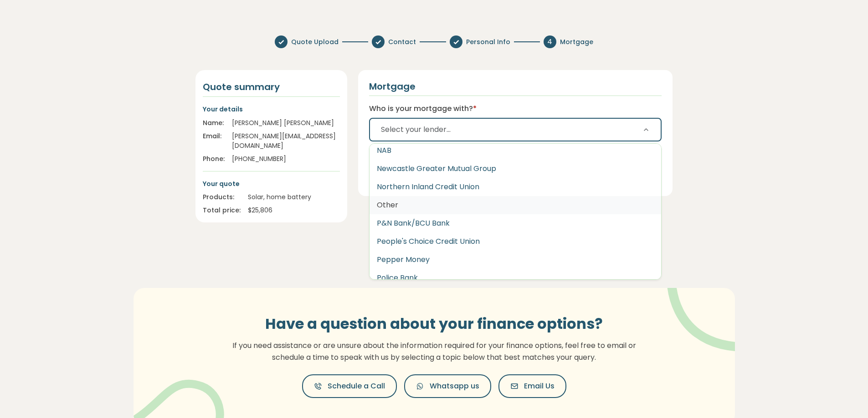  I want to click on p: If you need assistance or are unsure about the information required for your finance options, fee..., so click(434, 351).